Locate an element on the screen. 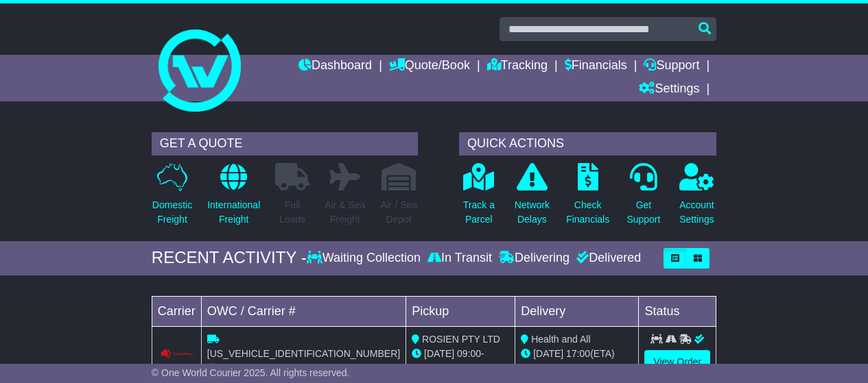  td: OWC / Carrier # is located at coordinates (303, 311).